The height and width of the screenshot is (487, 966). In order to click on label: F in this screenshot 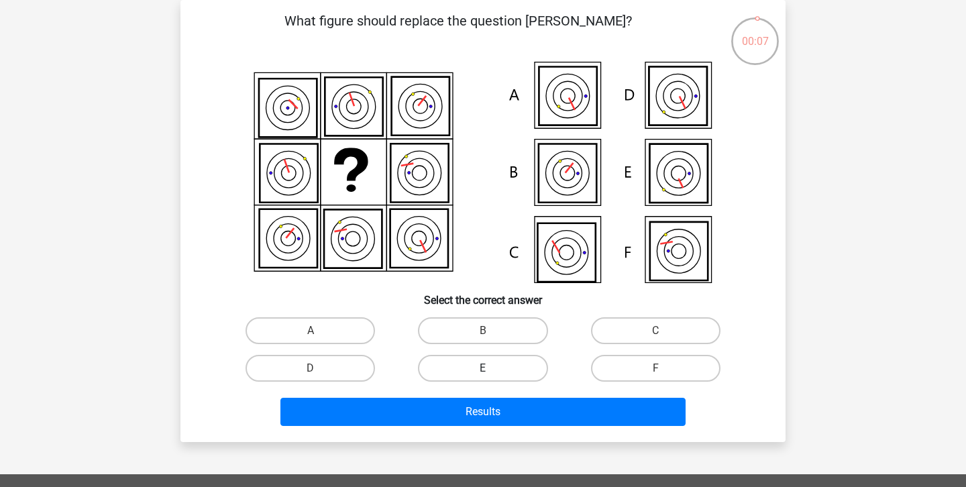, I will do `click(655, 368)`.